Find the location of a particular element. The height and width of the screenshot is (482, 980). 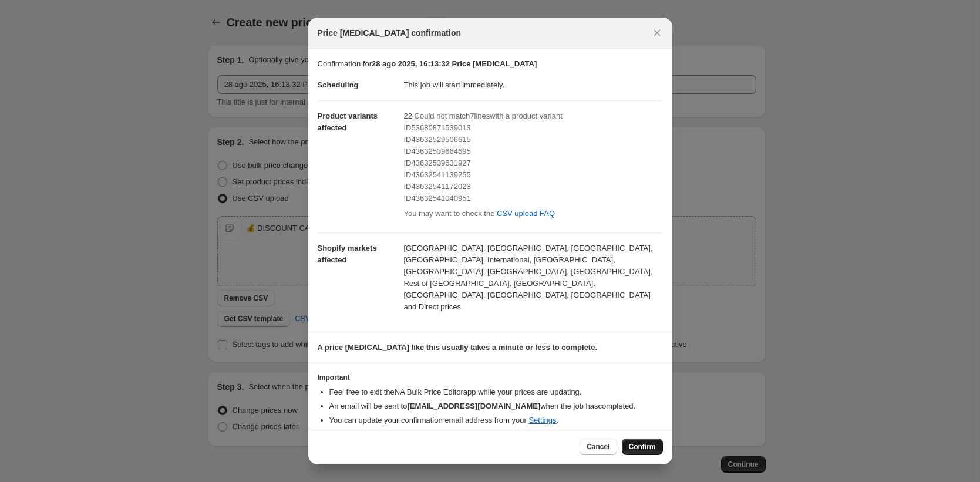

span: ID43632541172023 is located at coordinates (437, 186).